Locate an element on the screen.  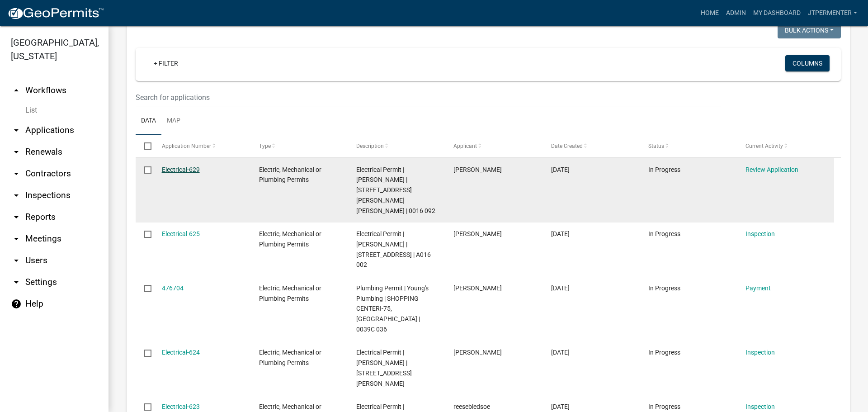
datatable-header-cell: Applicant is located at coordinates (493, 146).